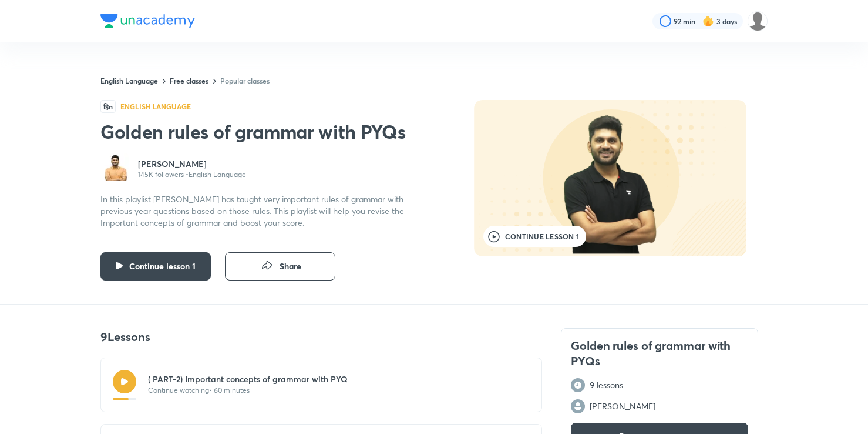  I want to click on p: 9 Lessons, so click(322, 337).